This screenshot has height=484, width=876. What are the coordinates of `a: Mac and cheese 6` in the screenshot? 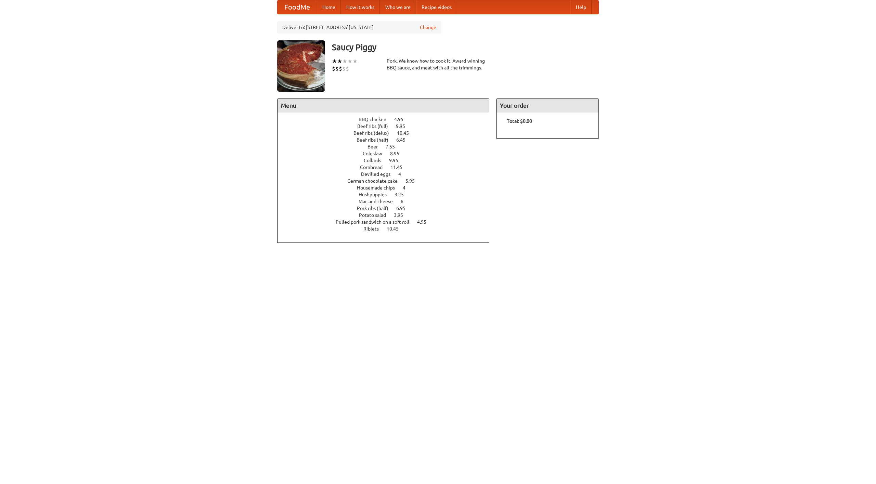 It's located at (387, 202).